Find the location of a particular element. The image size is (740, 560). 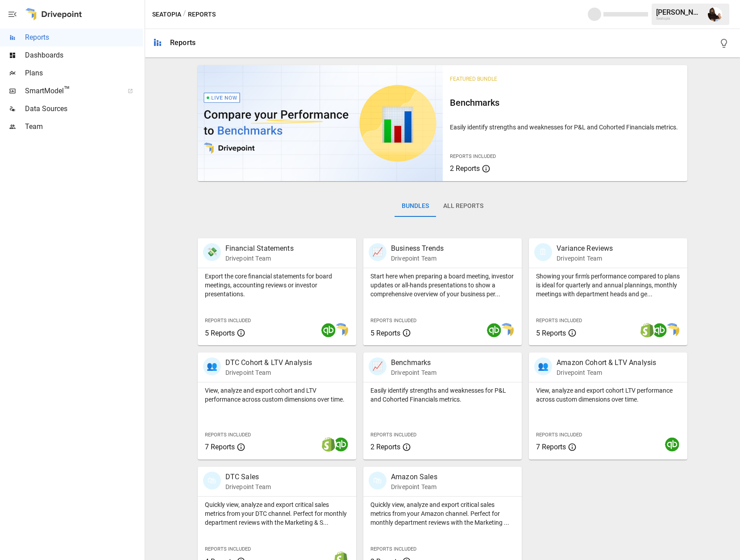

p: DTC Cohort & LTV Analysis is located at coordinates (269, 363).